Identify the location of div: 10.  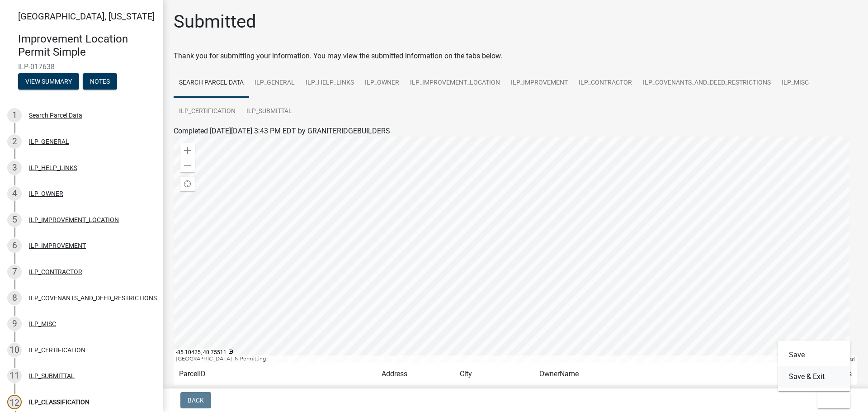
(15, 350).